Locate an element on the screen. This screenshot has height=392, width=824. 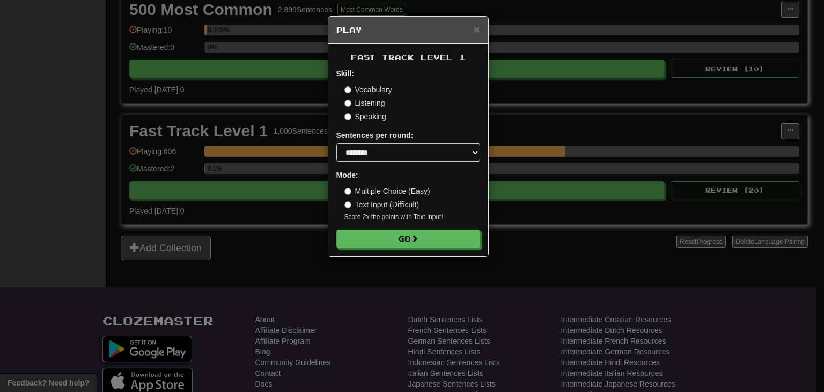
input: Listening is located at coordinates (348, 103).